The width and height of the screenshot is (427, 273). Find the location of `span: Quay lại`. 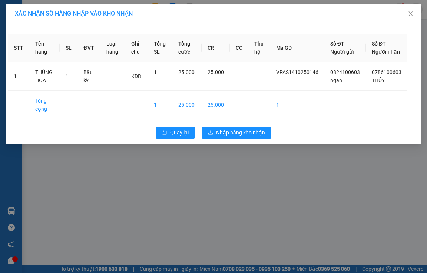

span: Quay lại is located at coordinates (179, 133).